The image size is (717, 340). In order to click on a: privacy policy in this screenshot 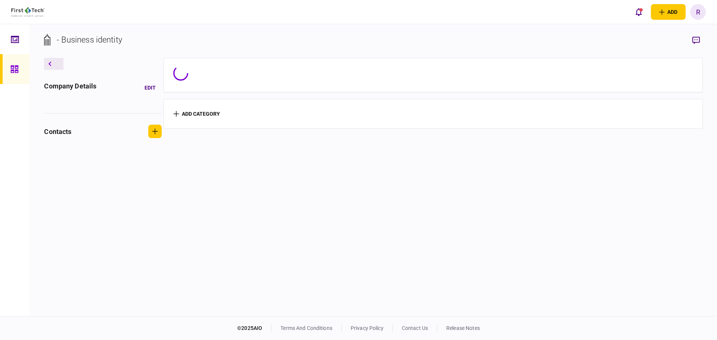, I will do `click(367, 328)`.